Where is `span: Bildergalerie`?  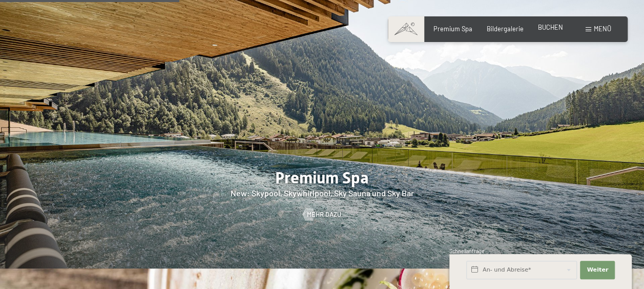
span: Bildergalerie is located at coordinates (505, 29).